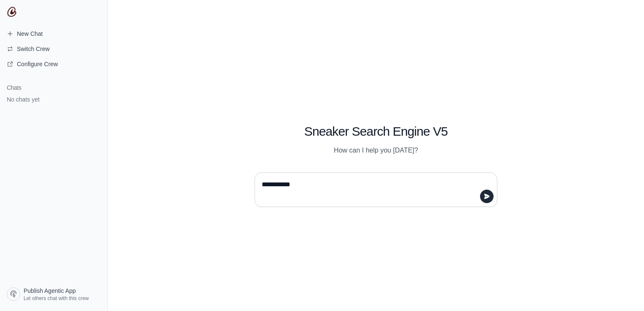 Image resolution: width=644 pixels, height=311 pixels. Describe the element at coordinates (53, 49) in the screenshot. I see `button: Switch Crew` at that location.